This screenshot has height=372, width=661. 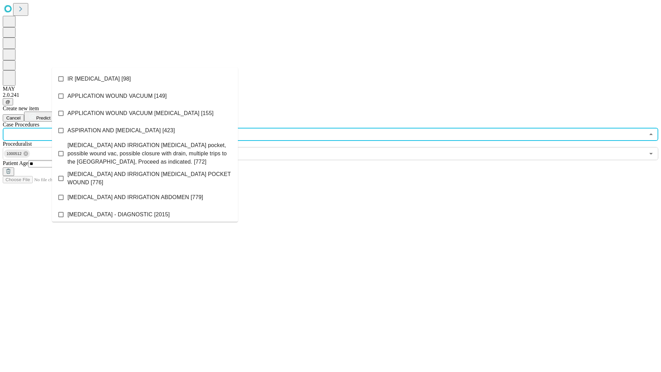 What do you see at coordinates (40, 116) in the screenshot?
I see `button: Predict` at bounding box center [40, 116].